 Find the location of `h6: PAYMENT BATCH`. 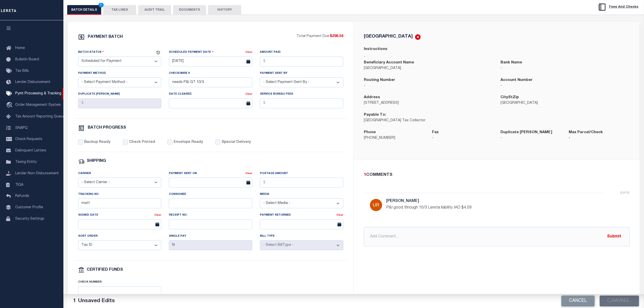

h6: PAYMENT BATCH is located at coordinates (105, 37).